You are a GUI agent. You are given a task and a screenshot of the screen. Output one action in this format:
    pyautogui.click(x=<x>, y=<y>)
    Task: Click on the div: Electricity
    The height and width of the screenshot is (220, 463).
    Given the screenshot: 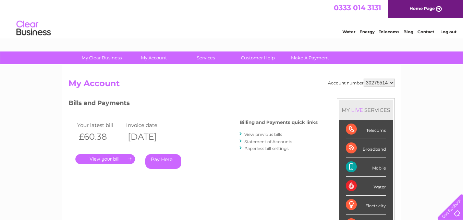 What is the action you would take?
    pyautogui.click(x=366, y=205)
    